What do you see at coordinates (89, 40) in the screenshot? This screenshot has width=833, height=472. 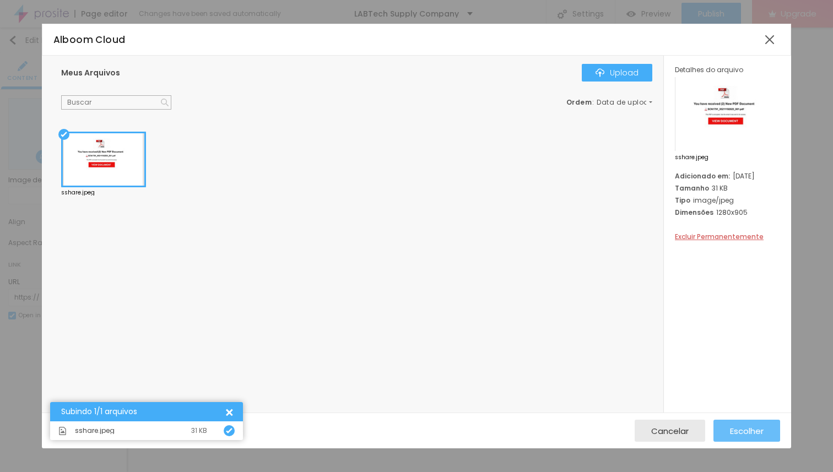 I see `span: Alboom Cloud` at bounding box center [89, 40].